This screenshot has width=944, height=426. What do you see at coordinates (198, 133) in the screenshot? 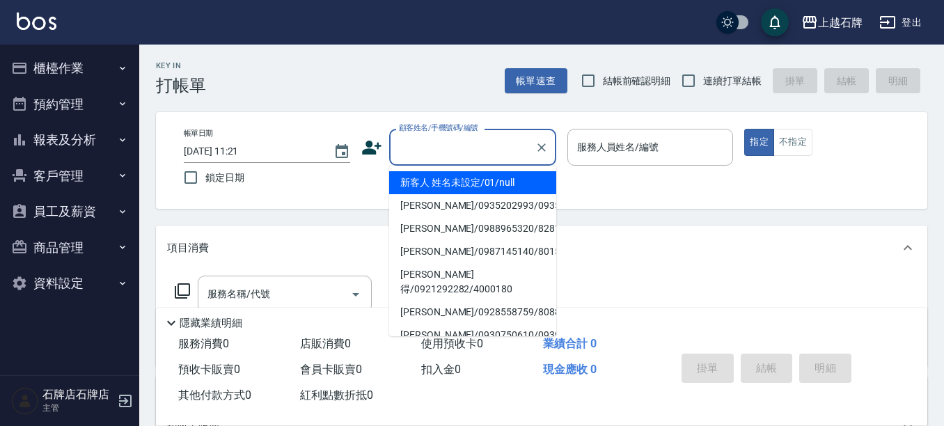
I see `label: 帳單日期` at bounding box center [198, 133].